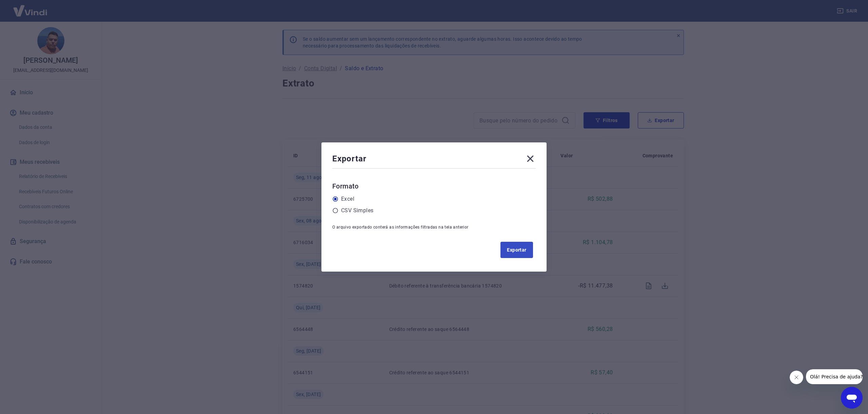 The height and width of the screenshot is (414, 868). I want to click on span: O arquivo exportado conterá as informações filtradas na tela anterior, so click(400, 227).